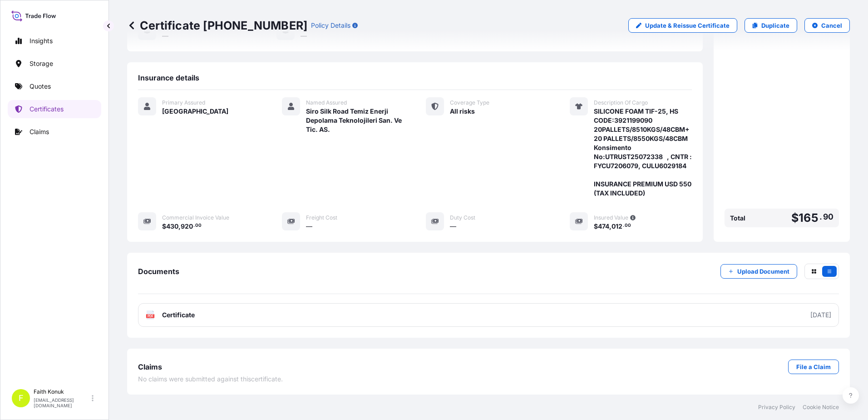 This screenshot has height=420, width=868. What do you see at coordinates (463, 218) in the screenshot?
I see `span: Duty Cost` at bounding box center [463, 218].